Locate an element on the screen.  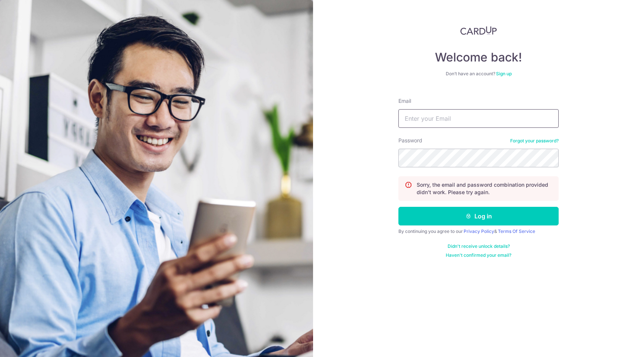
p: Sorry, the email and password combination provided didn't work. Please try again. is located at coordinates (485, 188).